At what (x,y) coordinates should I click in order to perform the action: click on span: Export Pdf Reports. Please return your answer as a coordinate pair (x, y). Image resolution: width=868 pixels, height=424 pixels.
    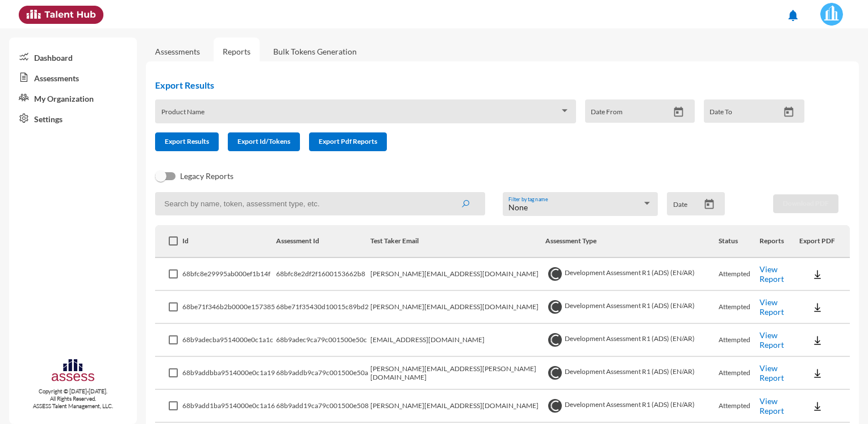
    Looking at the image, I should click on (348, 141).